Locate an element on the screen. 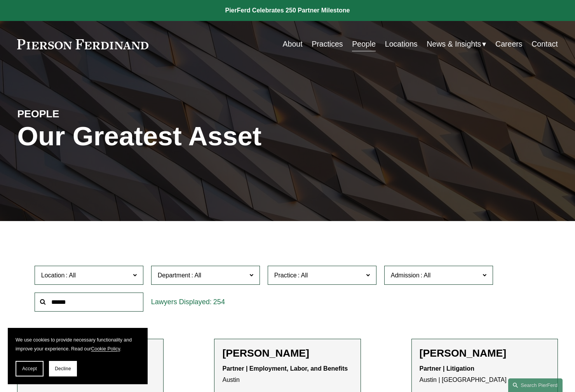 This screenshot has height=392, width=575. strong: Partner | Litigation is located at coordinates (447, 368).